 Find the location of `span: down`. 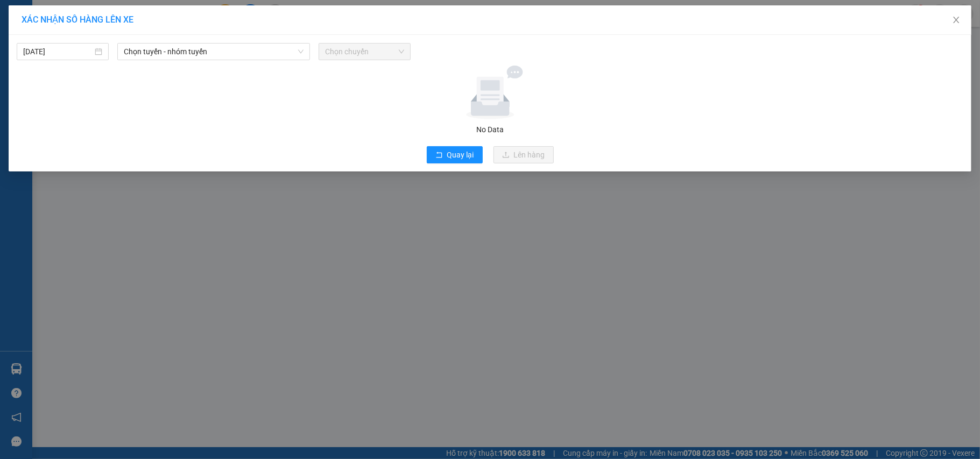

span: down is located at coordinates (301, 51).